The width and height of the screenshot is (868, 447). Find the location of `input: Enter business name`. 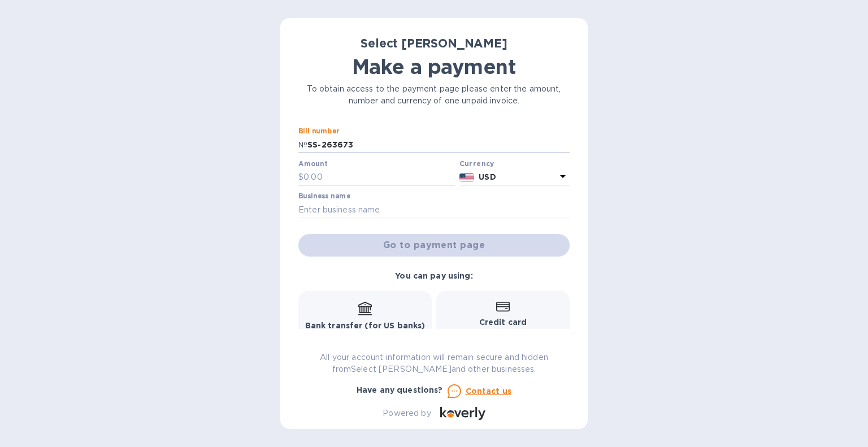

input: Enter business name is located at coordinates (434, 210).